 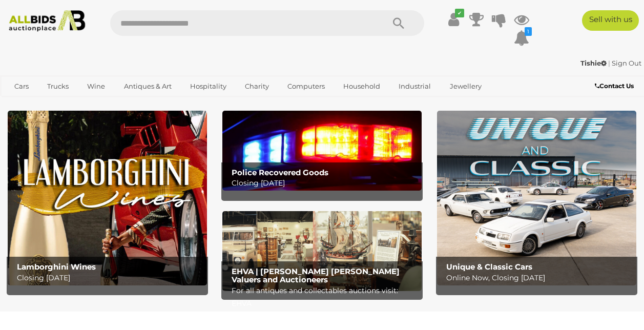 I want to click on i: 1, so click(x=528, y=31).